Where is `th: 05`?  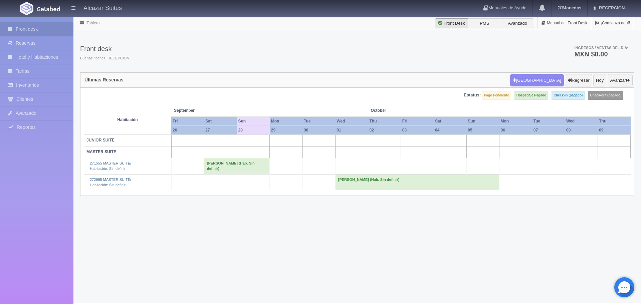
th: 05 is located at coordinates (483, 130).